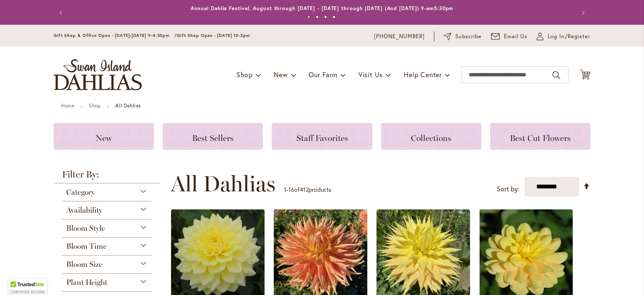 This screenshot has width=644, height=295. Describe the element at coordinates (564, 36) in the screenshot. I see `a: Log In/Register` at that location.